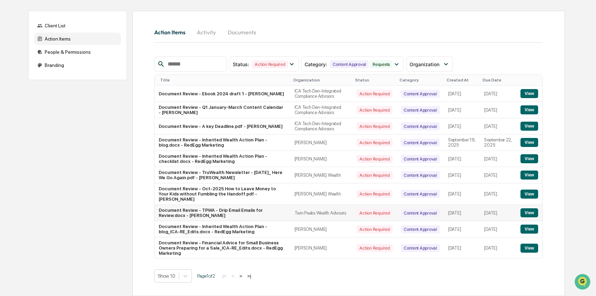 The height and width of the screenshot is (296, 596). What do you see at coordinates (222, 229) in the screenshot?
I see `td: Document Review - Inherited Wealth Action Plan - blog_ICA-RE_Edits.docx - RedEgg Marketing` at bounding box center [222, 229].